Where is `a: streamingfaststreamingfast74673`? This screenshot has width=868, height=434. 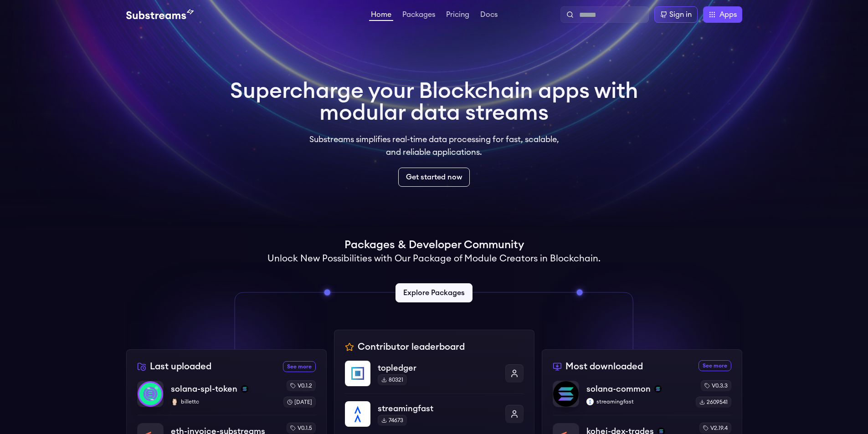 a: streamingfaststreamingfast74673 is located at coordinates (434, 414).